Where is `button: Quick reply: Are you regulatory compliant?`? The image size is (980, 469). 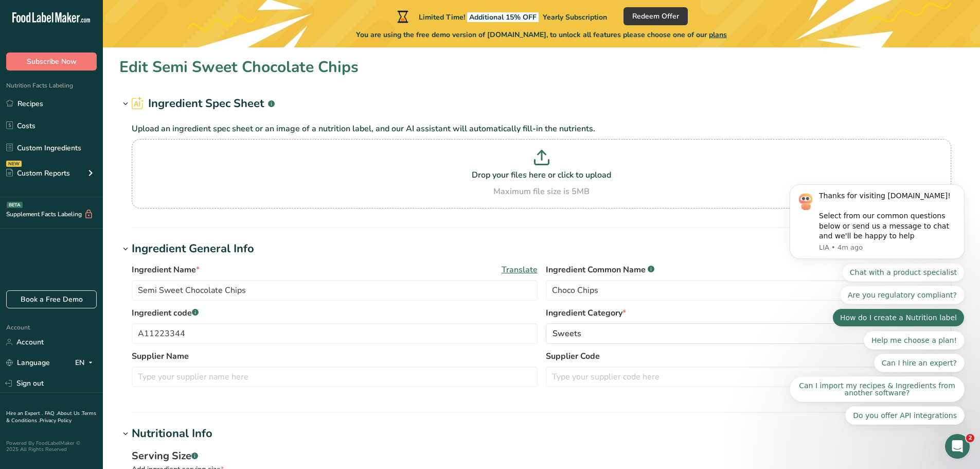
button: Quick reply: Are you regulatory compliant? is located at coordinates (128, 242).